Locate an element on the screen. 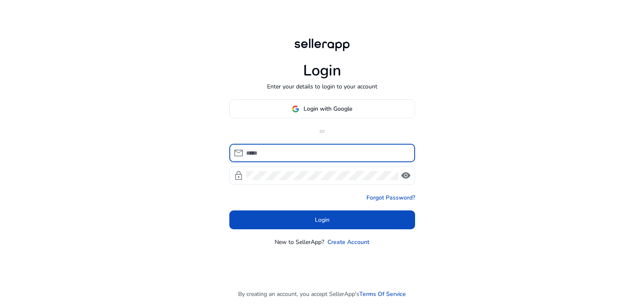 This screenshot has height=306, width=644. span: Login with Google is located at coordinates (328, 109).